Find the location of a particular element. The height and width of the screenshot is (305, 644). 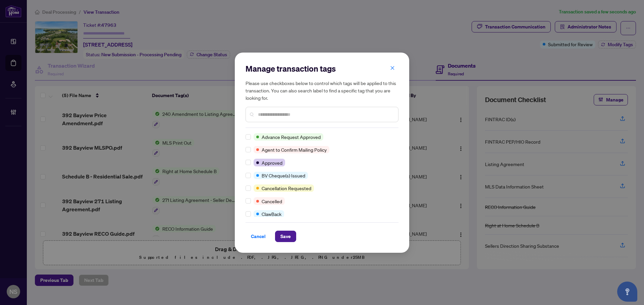

span: BV Cheque(s) Issued is located at coordinates (284, 176).